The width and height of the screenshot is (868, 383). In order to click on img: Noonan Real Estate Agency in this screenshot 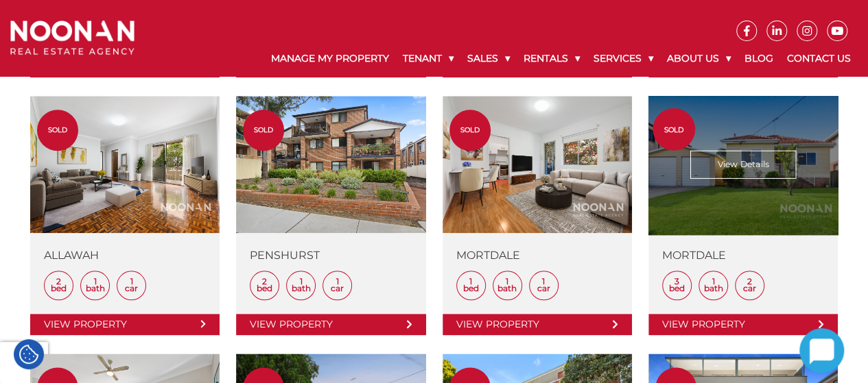, I will do `click(72, 38)`.